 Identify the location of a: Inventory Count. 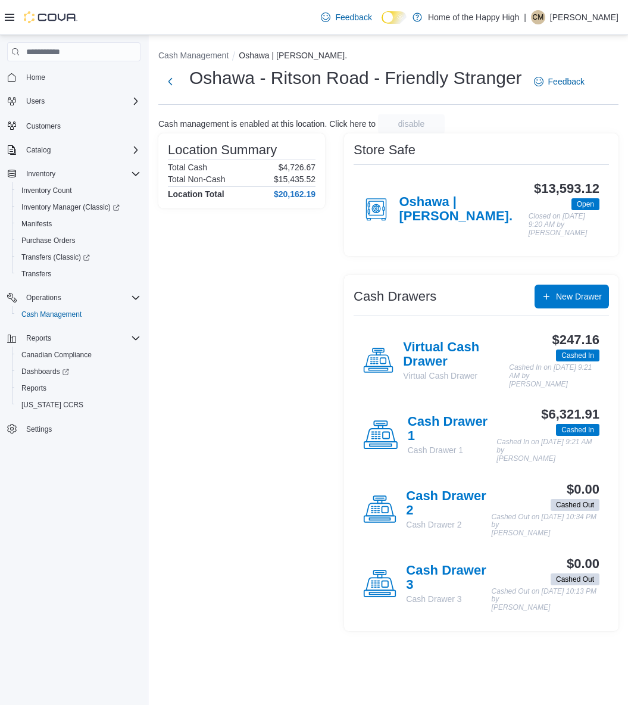
(46, 191).